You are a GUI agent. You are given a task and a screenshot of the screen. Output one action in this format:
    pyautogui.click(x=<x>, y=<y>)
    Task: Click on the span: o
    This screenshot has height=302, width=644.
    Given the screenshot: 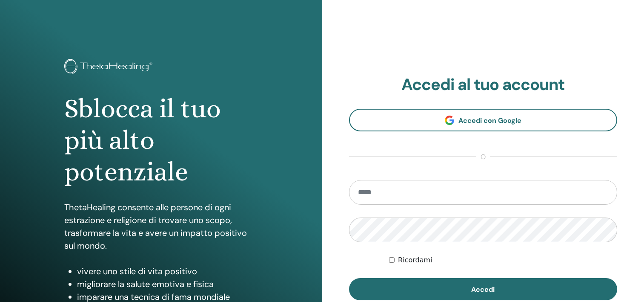 What is the action you would take?
    pyautogui.click(x=483, y=157)
    